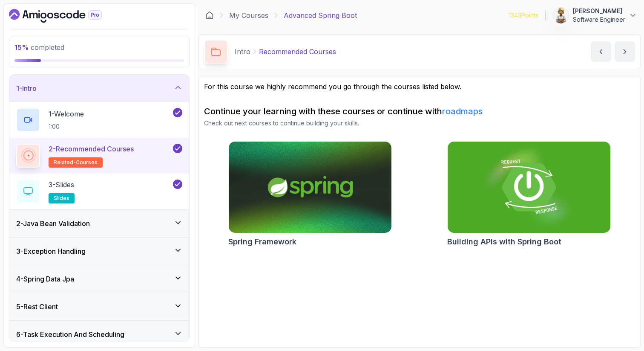 The image size is (644, 351). Describe the element at coordinates (601, 52) in the screenshot. I see `button: previous content` at that location.